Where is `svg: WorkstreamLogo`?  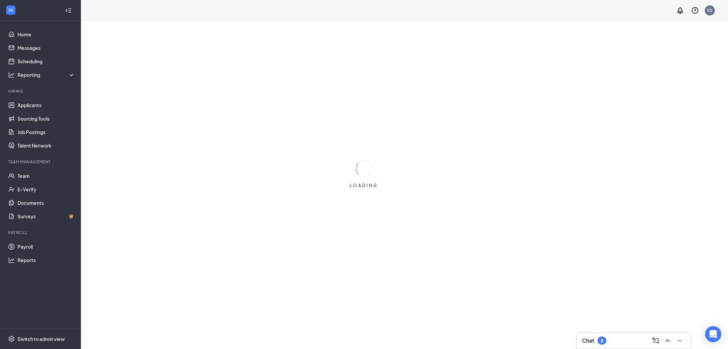 svg: WorkstreamLogo is located at coordinates (11, 10).